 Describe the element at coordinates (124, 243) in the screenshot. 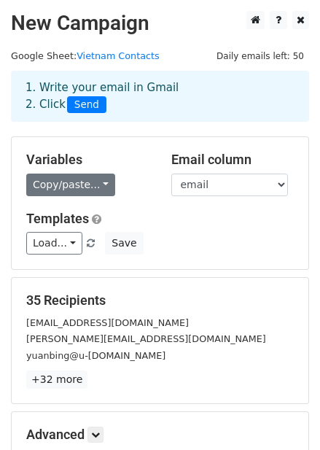

I see `button: Save` at that location.